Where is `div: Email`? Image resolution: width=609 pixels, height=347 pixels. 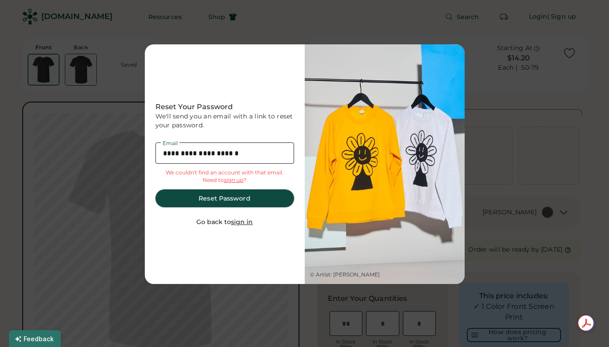 div: Email is located at coordinates (170, 144).